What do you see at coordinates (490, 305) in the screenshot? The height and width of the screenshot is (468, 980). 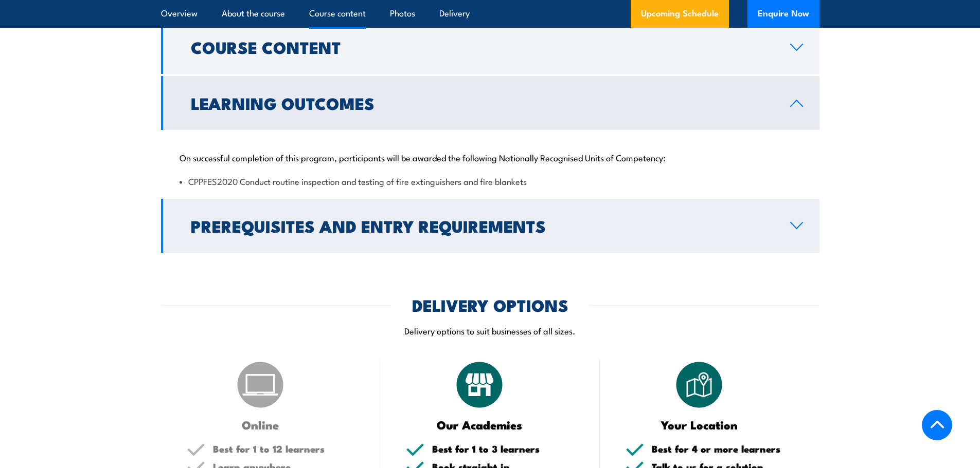 I see `h2: DELIVERY OPTIONS` at bounding box center [490, 305].